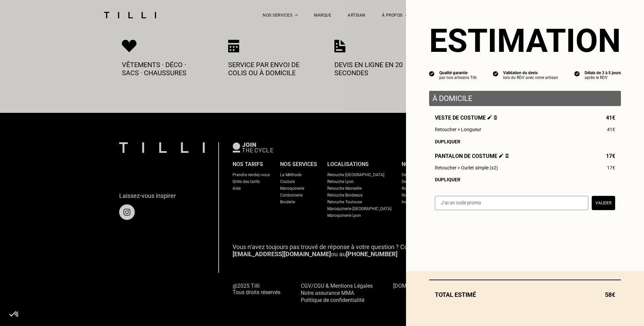 The width and height of the screenshot is (644, 326). What do you see at coordinates (511, 203) in the screenshot?
I see `input: J‘ai un code promo` at bounding box center [511, 203].